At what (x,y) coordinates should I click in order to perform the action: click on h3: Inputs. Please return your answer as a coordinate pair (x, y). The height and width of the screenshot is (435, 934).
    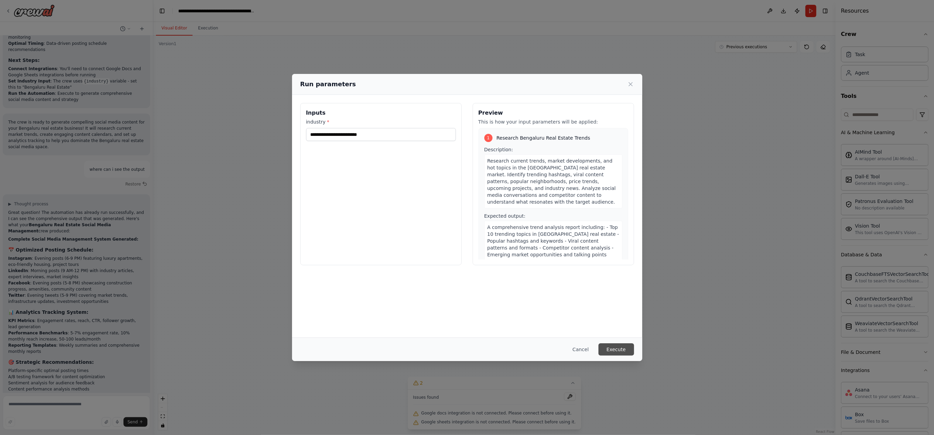
    Looking at the image, I should click on (381, 113).